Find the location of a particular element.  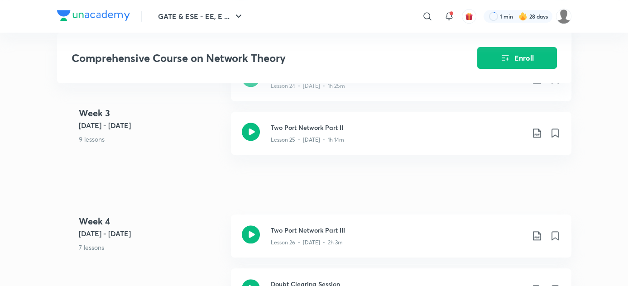

h4: Week 4 is located at coordinates (151, 222).